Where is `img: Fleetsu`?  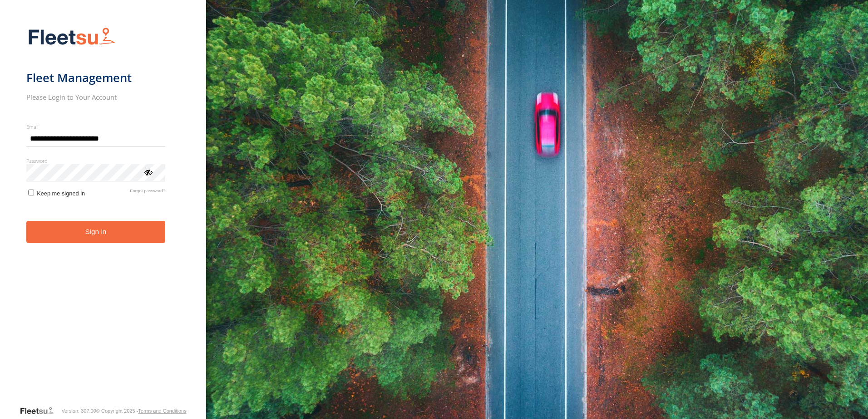 img: Fleetsu is located at coordinates (72, 37).